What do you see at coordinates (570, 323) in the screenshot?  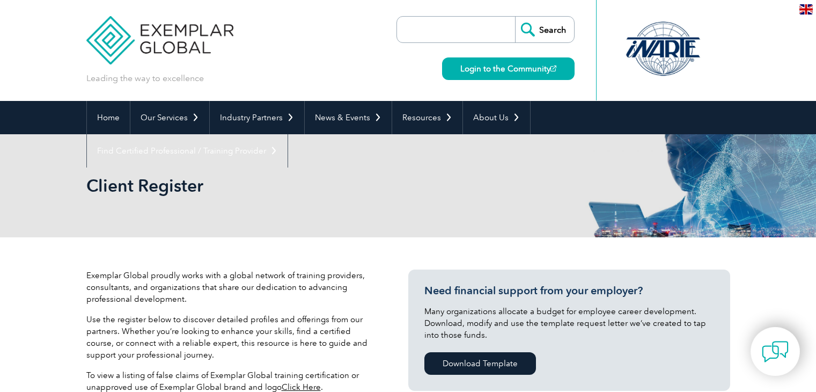 I see `p: Many organizations allocate a budget for employee career development. Download, modify and use th...` at bounding box center [570, 323].